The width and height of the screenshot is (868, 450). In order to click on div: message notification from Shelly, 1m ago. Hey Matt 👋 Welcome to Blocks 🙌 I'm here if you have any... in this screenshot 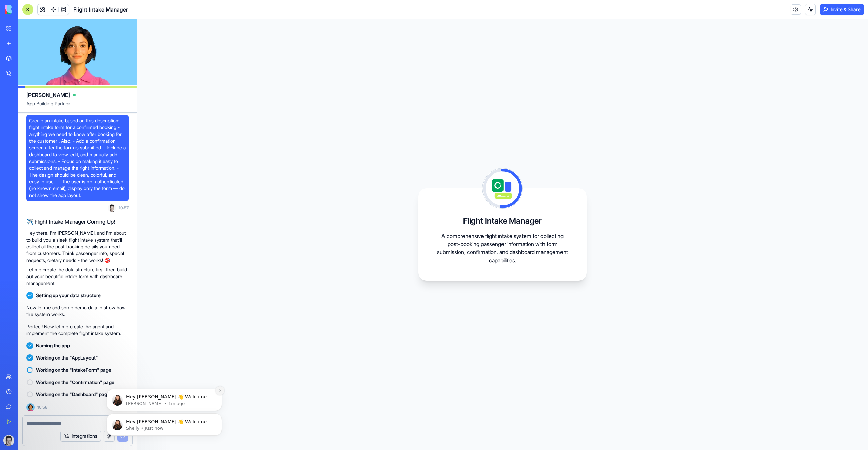, I will do `click(67, 54)`.